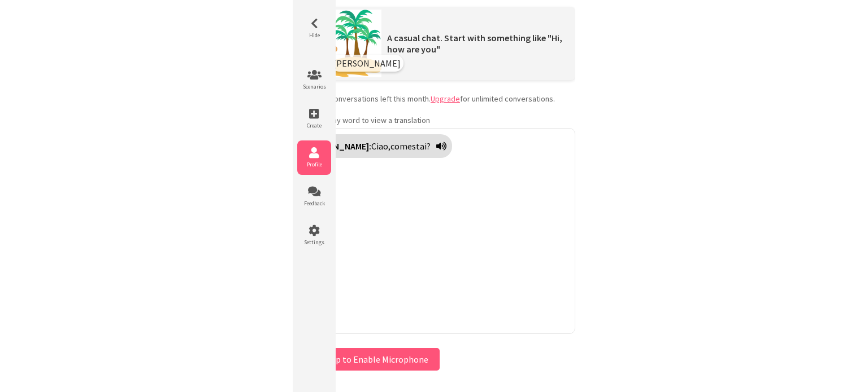 Image resolution: width=868 pixels, height=392 pixels. What do you see at coordinates (401, 146) in the screenshot?
I see `span: come` at bounding box center [401, 146].